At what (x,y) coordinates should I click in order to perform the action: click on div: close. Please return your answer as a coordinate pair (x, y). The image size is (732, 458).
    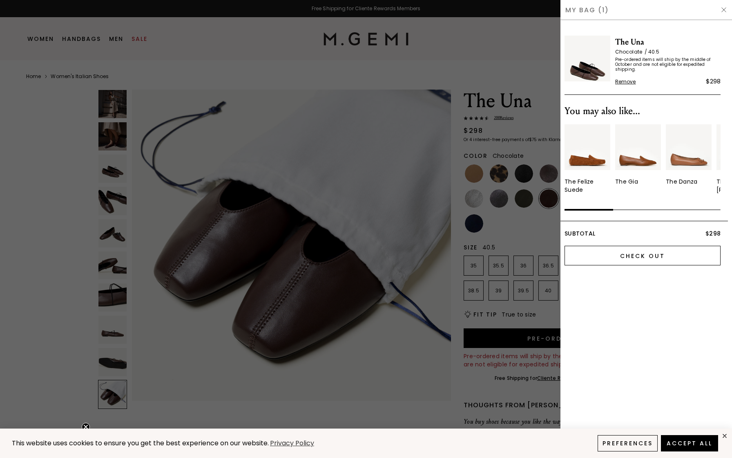
    Looking at the image, I should click on (725, 436).